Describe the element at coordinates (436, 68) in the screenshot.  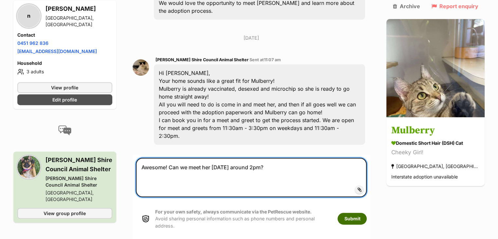
I see `img: Mulberry` at that location.